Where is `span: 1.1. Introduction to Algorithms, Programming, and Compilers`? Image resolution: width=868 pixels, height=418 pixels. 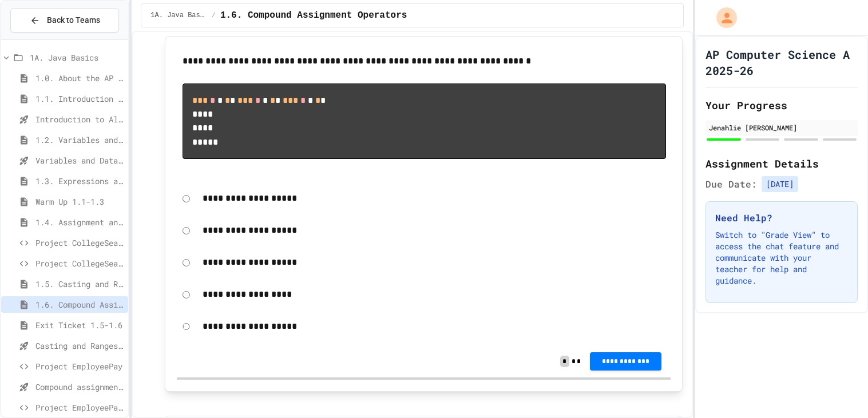
span: 1.1. Introduction to Algorithms, Programming, and Compilers is located at coordinates (80, 99).